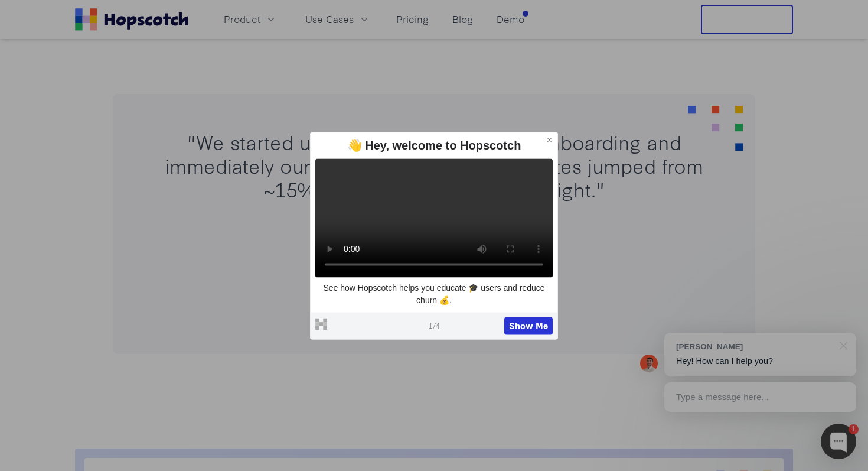  What do you see at coordinates (338, 19) in the screenshot?
I see `button: Use Cases` at bounding box center [338, 19].